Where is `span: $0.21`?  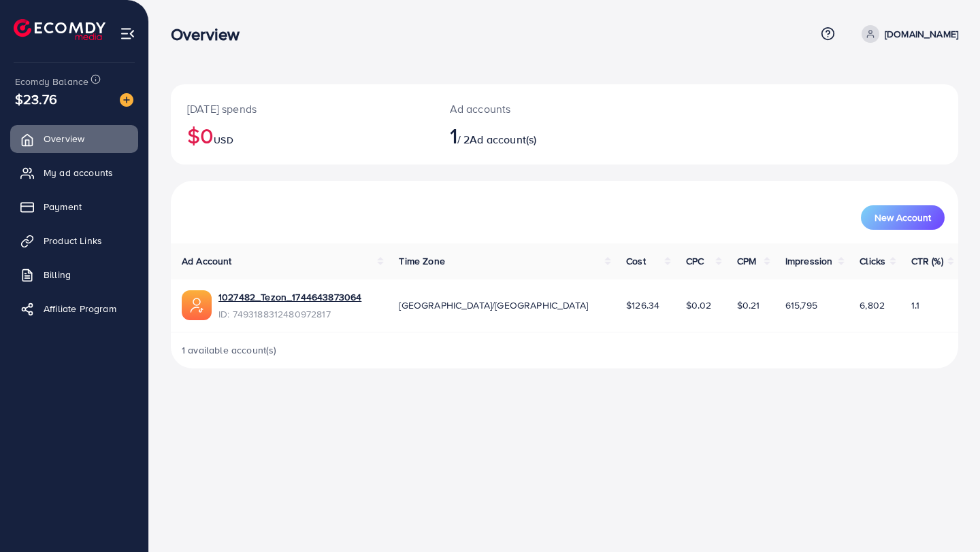 span: $0.21 is located at coordinates (749, 306).